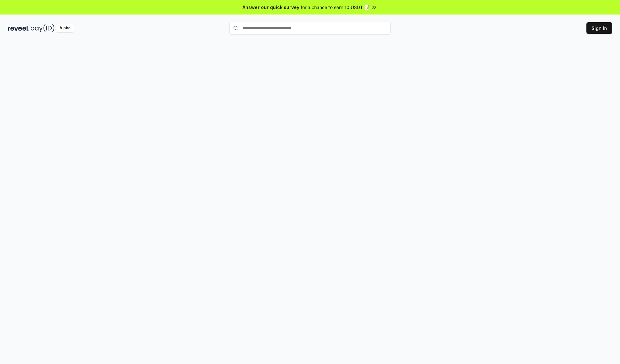 The width and height of the screenshot is (620, 364). Describe the element at coordinates (335, 7) in the screenshot. I see `span: for a chance to earn 10 USDT 📝` at that location.